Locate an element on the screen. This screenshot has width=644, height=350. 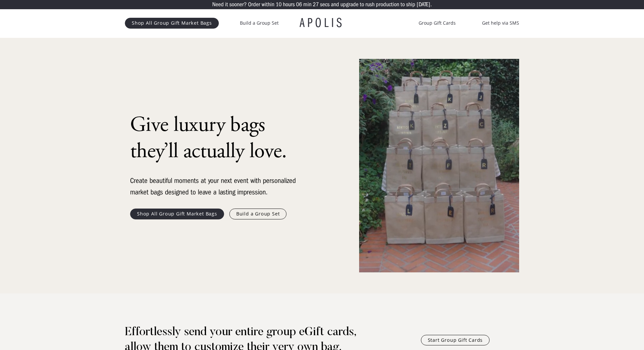
p: secs is located at coordinates (325, 5).